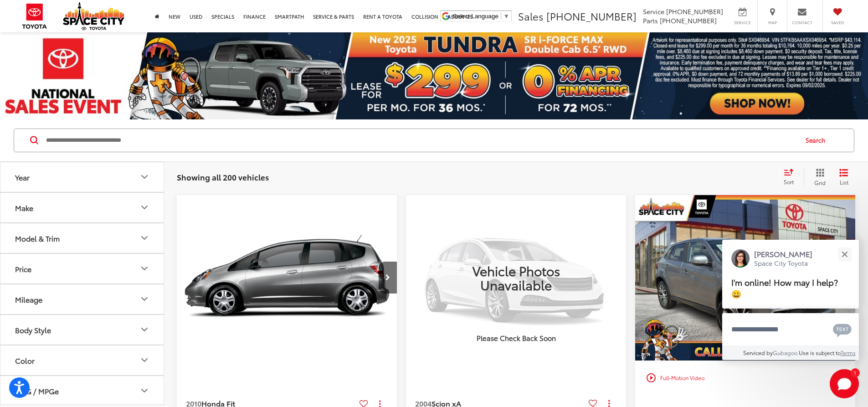  Describe the element at coordinates (745, 277) in the screenshot. I see `div: 2018 Mitsubishi Outlander Sport 2.0 ES 0` at that location.